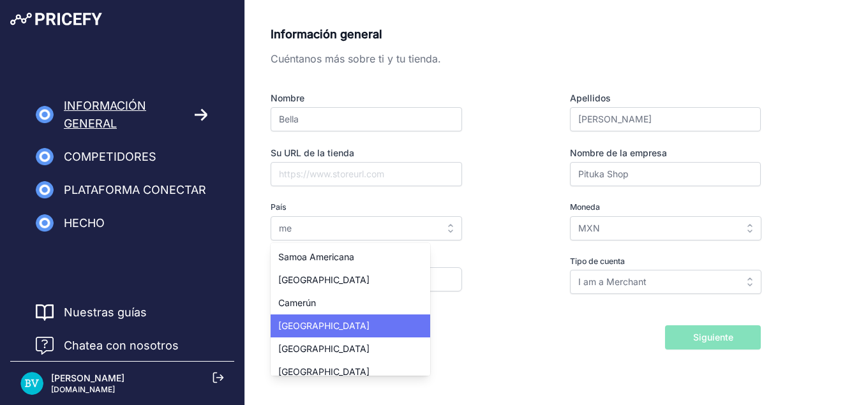 The height and width of the screenshot is (405, 868). Describe the element at coordinates (389, 98) in the screenshot. I see `label: Nombre` at that location.